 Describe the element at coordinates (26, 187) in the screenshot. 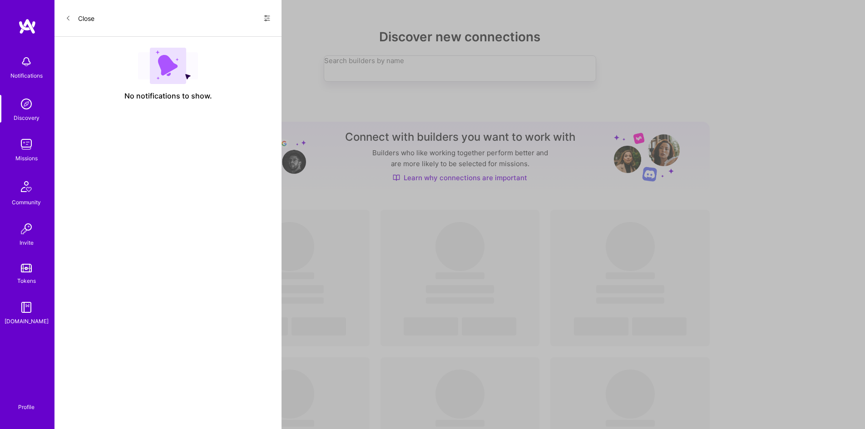

I see `img: Community` at that location.